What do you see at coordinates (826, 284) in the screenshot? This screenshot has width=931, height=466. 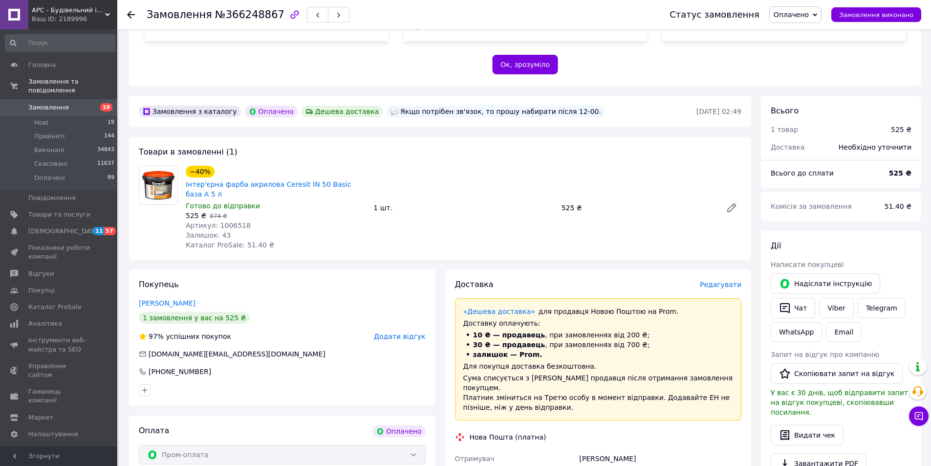 I see `button: Надіслати інструкцію` at bounding box center [826, 284].